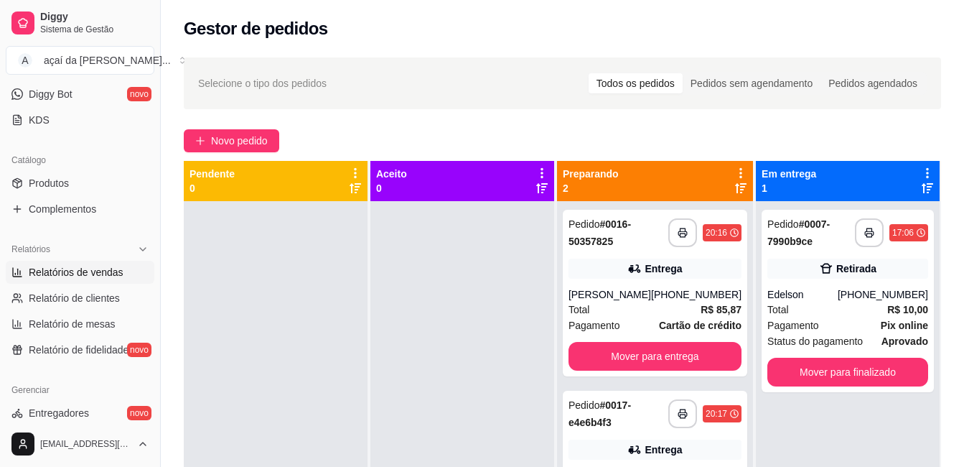 This screenshot has width=964, height=467. I want to click on span: Sistema de Gestão, so click(94, 29).